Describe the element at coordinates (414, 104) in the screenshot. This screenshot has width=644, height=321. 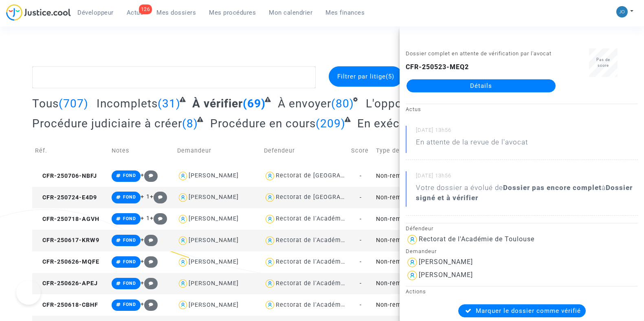
I see `span: L'opposant a payé` at that location.